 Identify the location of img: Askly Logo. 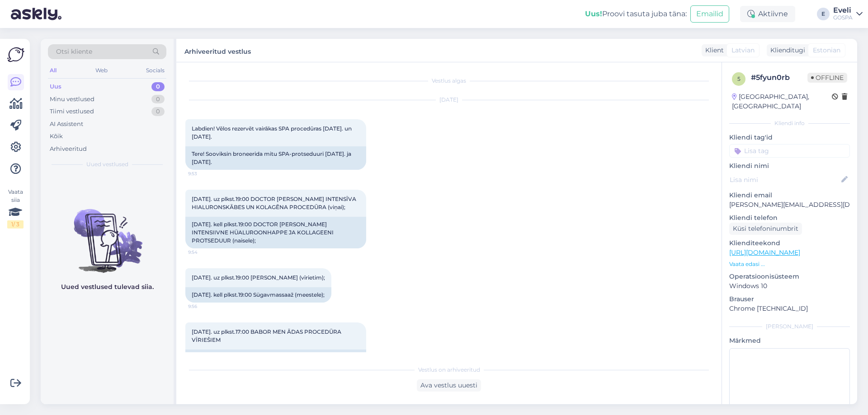
(16, 55).